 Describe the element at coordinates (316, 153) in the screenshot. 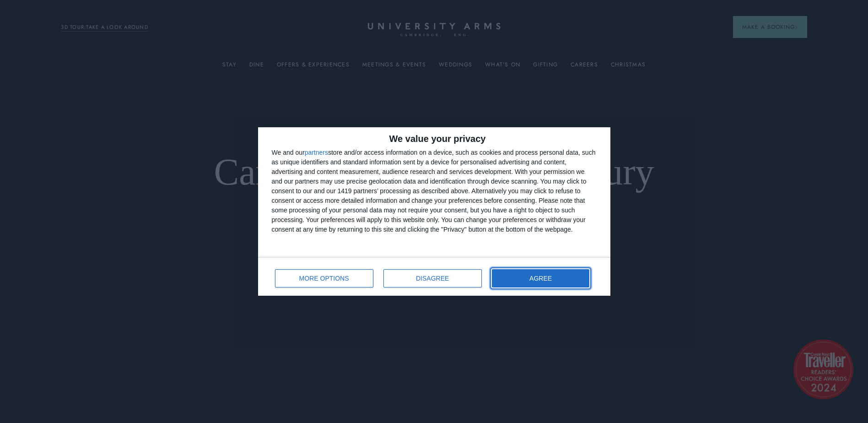

I see `button: partners` at that location.